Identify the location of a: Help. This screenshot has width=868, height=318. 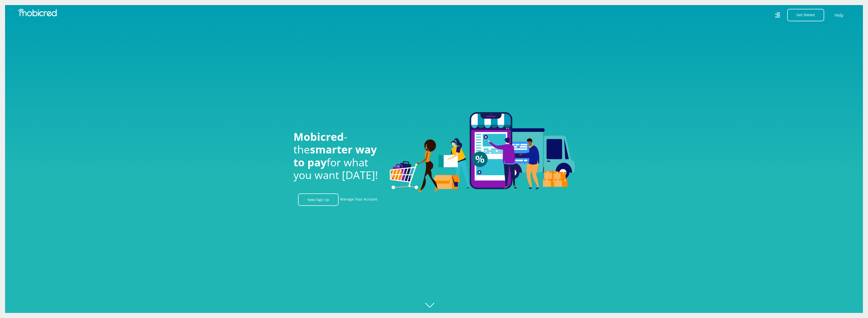
(839, 15).